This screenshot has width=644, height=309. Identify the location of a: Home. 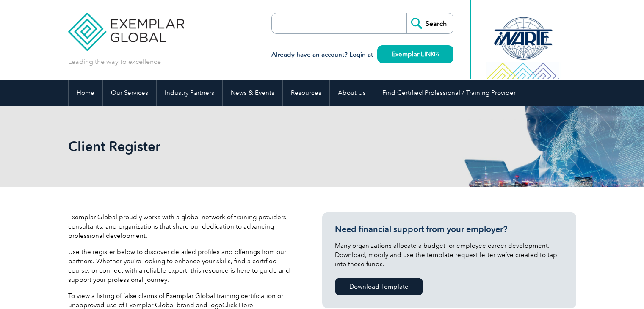
(85, 93).